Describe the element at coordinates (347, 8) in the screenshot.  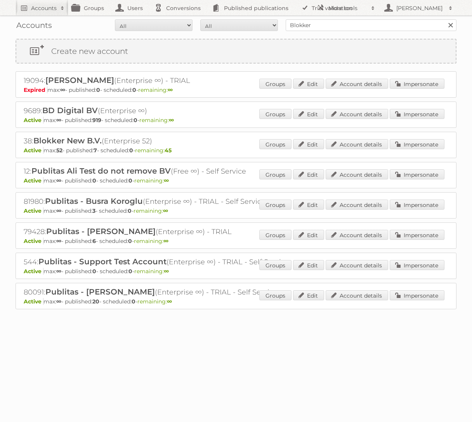
I see `h2: More tools` at that location.